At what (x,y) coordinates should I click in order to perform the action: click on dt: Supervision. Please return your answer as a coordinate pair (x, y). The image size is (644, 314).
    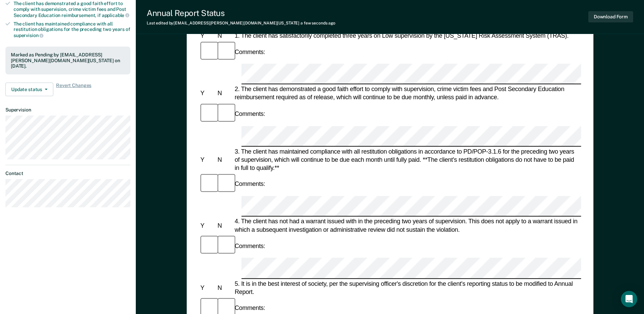
    Looking at the image, I should click on (68, 110).